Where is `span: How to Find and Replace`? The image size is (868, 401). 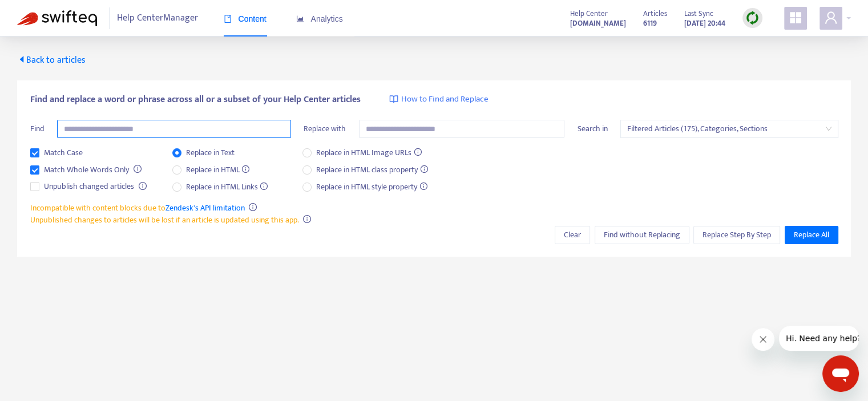 span: How to Find and Replace is located at coordinates (444, 99).